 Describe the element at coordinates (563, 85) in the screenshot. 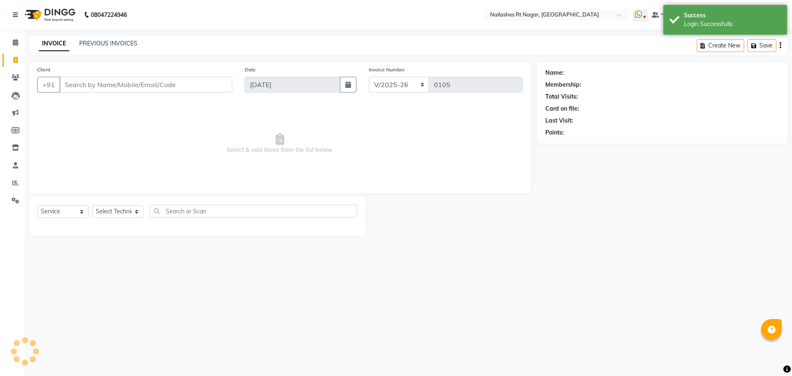

I see `div: Membership:` at that location.